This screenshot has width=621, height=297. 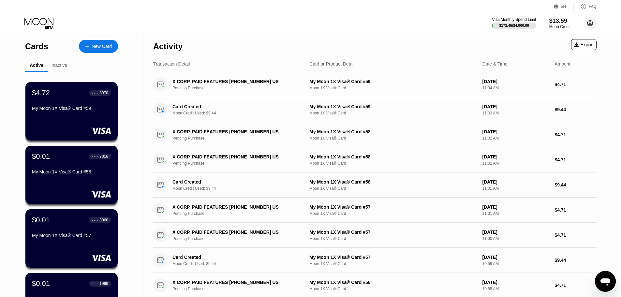 What do you see at coordinates (332, 64) in the screenshot?
I see `div: Card or Product Detail` at bounding box center [332, 64].